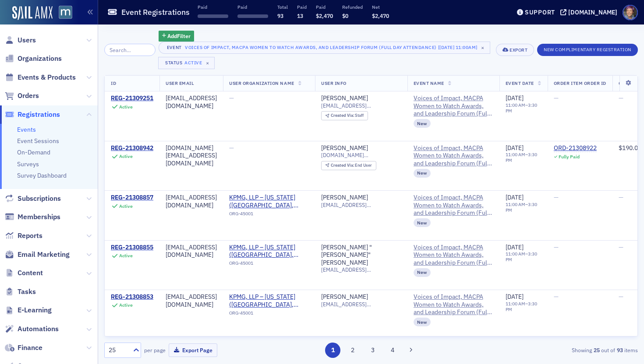 Image resolution: width=644 pixels, height=364 pixels. What do you see at coordinates (27, 292) in the screenshot?
I see `span: Tasks` at bounding box center [27, 292].